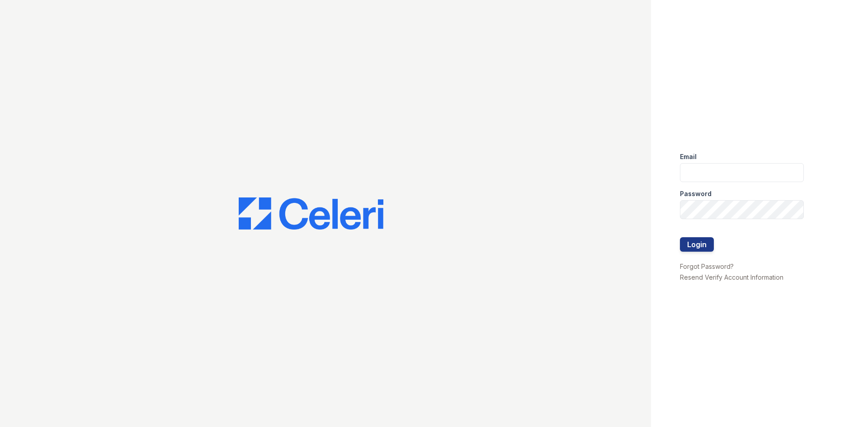 The width and height of the screenshot is (868, 427). Describe the element at coordinates (731, 277) in the screenshot. I see `a: Resend Verify Account Information` at that location.